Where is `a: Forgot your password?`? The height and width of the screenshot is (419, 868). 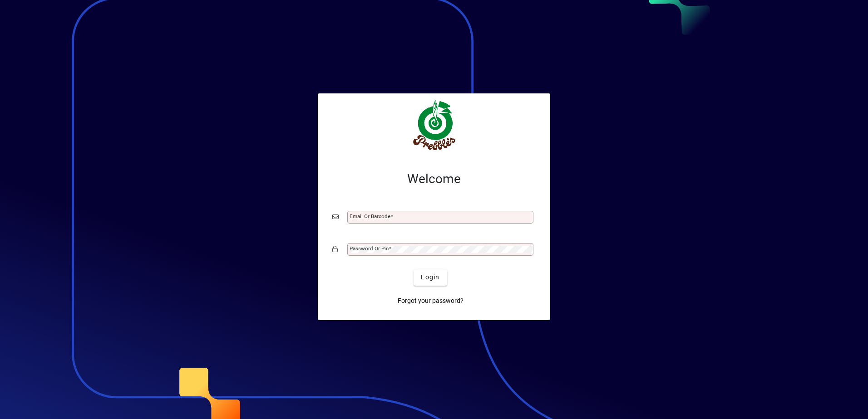 a: Forgot your password? is located at coordinates (430, 301).